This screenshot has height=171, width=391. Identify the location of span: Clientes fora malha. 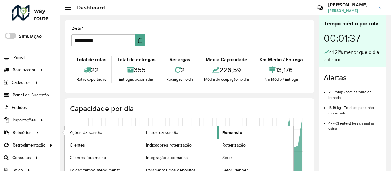
(88, 158).